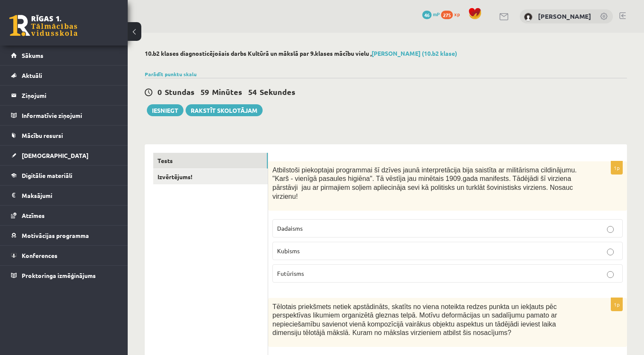  Describe the element at coordinates (179, 91) in the screenshot. I see `span: Stundas` at that location.